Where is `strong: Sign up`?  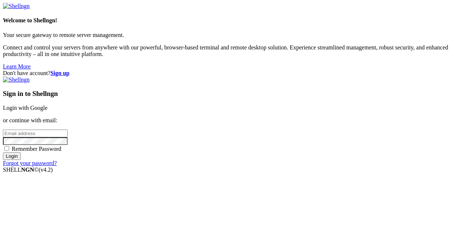 strong: Sign up is located at coordinates (60, 73).